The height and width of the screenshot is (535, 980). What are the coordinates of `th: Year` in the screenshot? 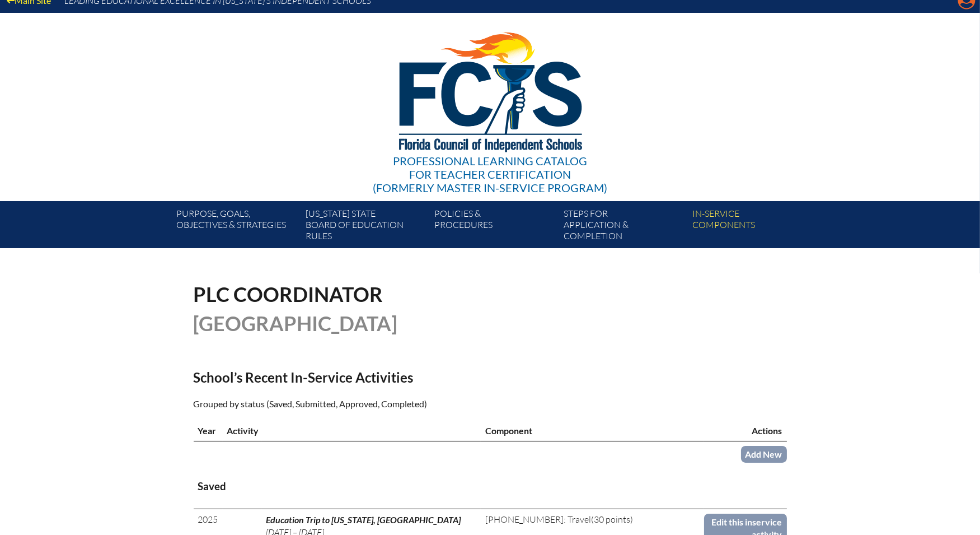 It's located at (208, 431).